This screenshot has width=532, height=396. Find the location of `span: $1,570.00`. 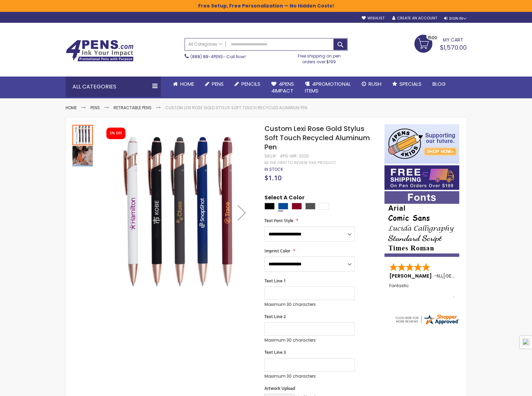

span: $1,570.00 is located at coordinates (453, 47).